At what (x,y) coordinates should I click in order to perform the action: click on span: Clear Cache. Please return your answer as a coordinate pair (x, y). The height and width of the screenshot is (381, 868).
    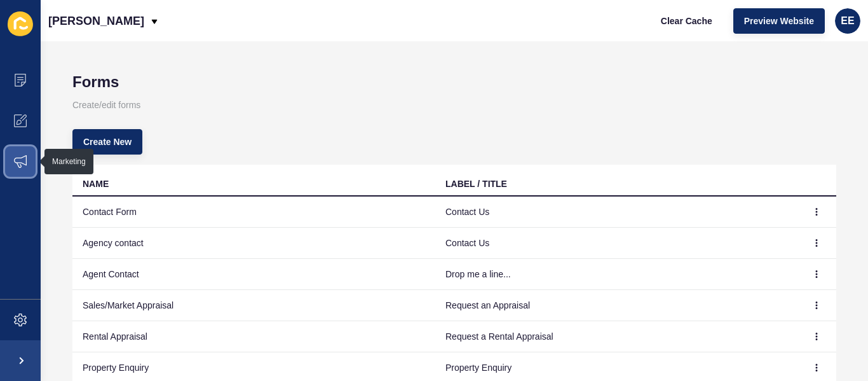
    Looking at the image, I should click on (686, 21).